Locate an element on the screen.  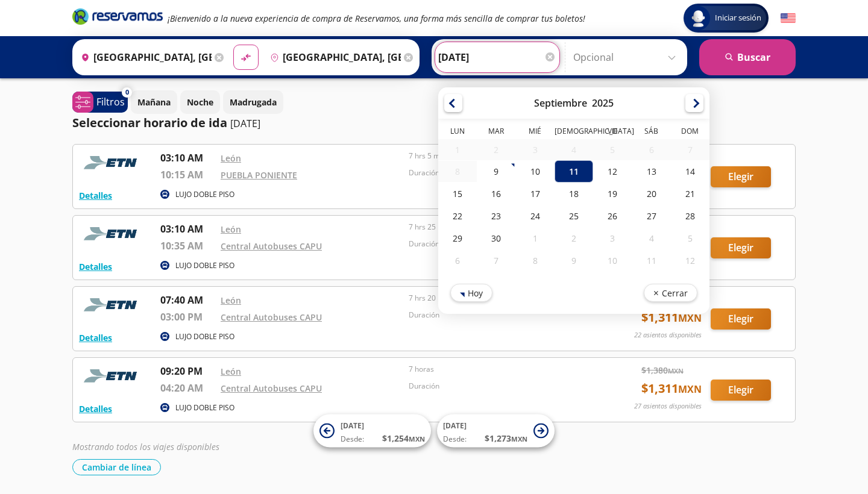
div: 11-Oct-25 is located at coordinates (651, 260).